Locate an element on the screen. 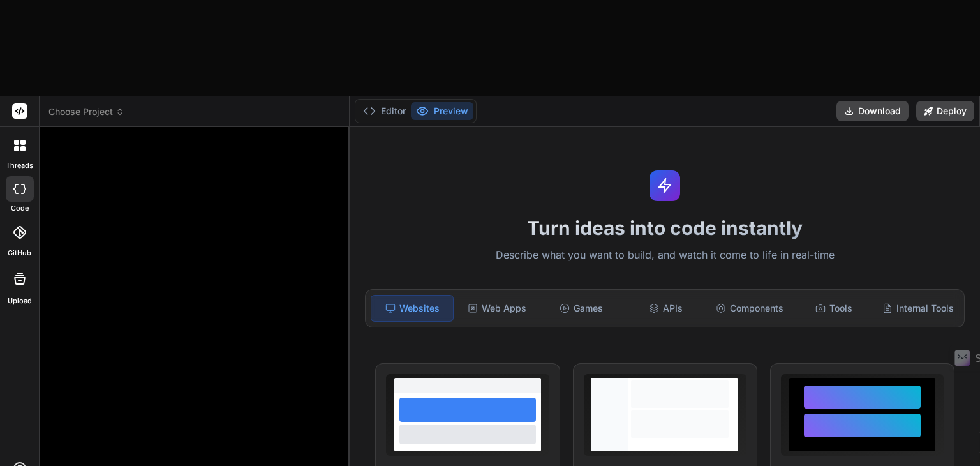  div: APIs is located at coordinates (665, 309).